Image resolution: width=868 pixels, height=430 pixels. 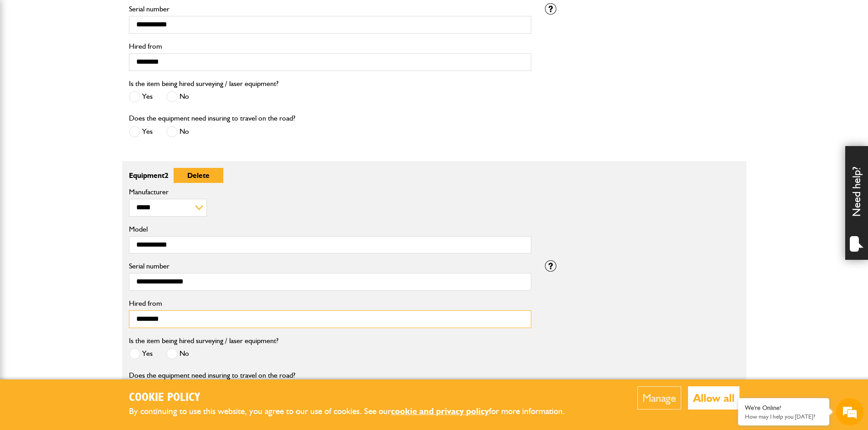 What do you see at coordinates (100, 57) in the screenshot?
I see `div: Chat with us now` at bounding box center [100, 57].